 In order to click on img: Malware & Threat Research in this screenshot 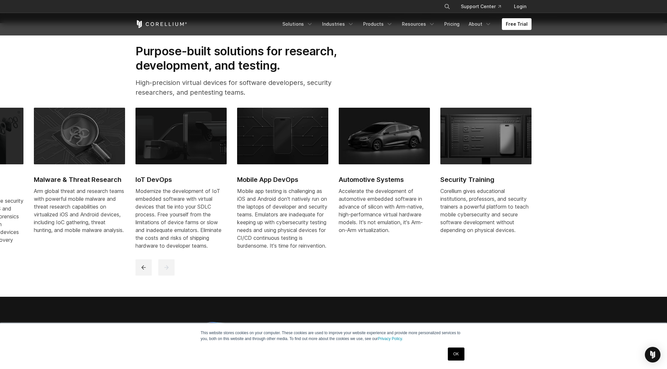, I will do `click(79, 136)`.